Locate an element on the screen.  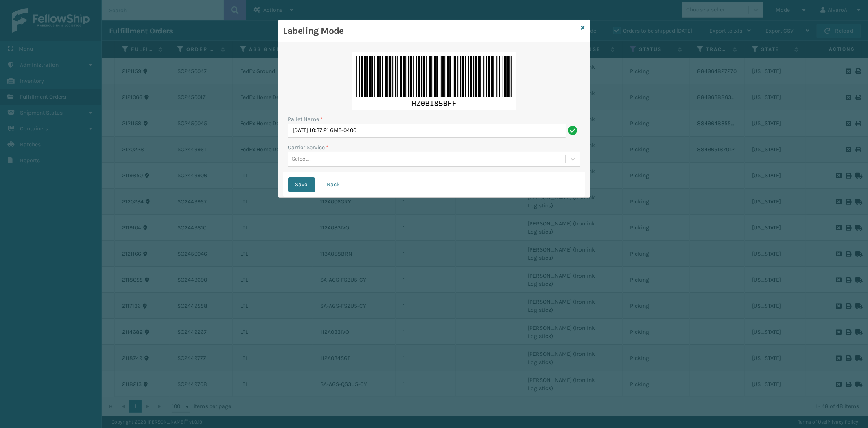
label: Carrier Service is located at coordinates (309, 147).